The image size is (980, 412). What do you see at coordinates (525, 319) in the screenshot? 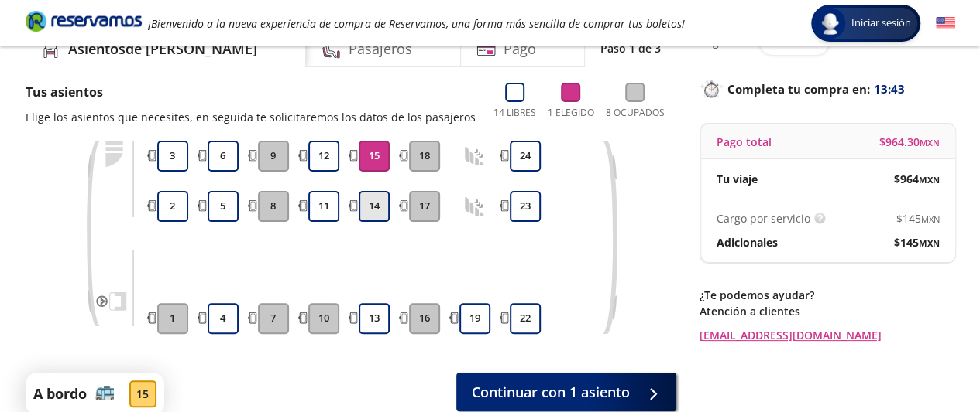
I see `button: 22` at bounding box center [525, 319].